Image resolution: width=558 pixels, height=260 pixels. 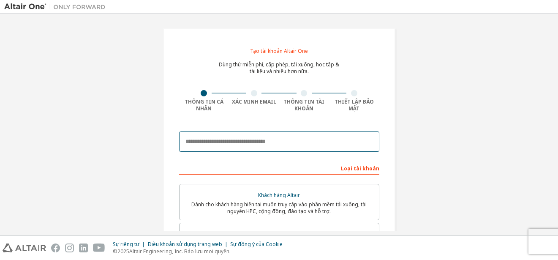 What do you see at coordinates (256, 244) in the screenshot?
I see `font: Sự đồng ý của Cookie` at bounding box center [256, 244].